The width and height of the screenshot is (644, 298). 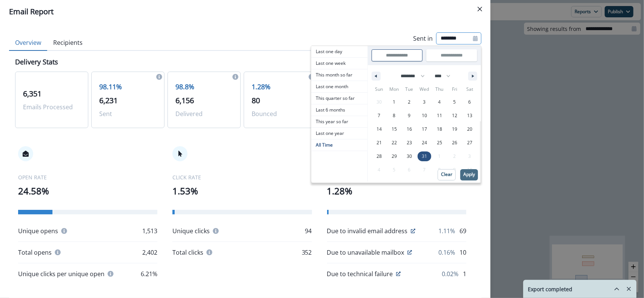 What do you see at coordinates (108, 100) in the screenshot?
I see `span: 6,231` at bounding box center [108, 100].